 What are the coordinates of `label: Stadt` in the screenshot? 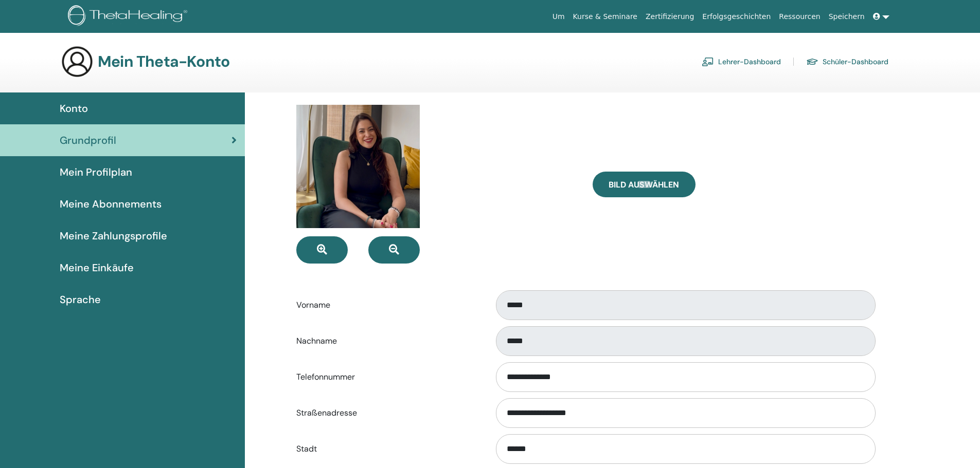 It's located at (388, 449).